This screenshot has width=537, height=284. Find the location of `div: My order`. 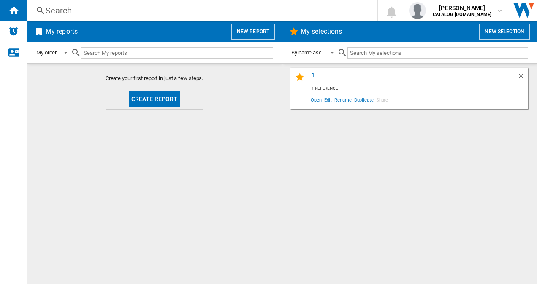

div: My order is located at coordinates (46, 52).